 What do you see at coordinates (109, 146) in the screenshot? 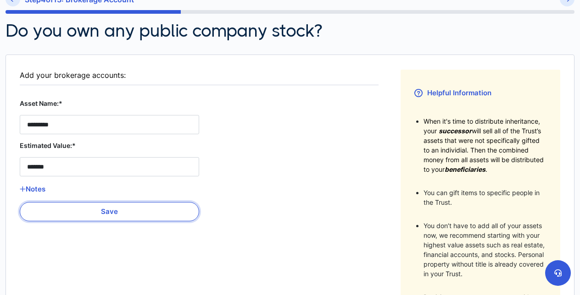
I see `label: Estimated Value:*` at bounding box center [109, 146].